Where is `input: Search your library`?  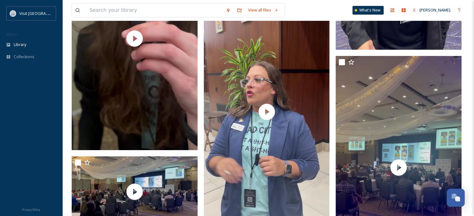 input: Search your library is located at coordinates (154, 10).